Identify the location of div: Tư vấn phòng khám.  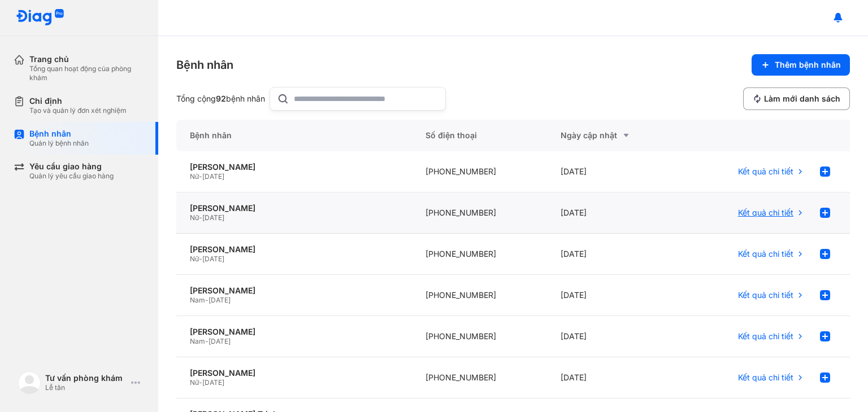
(86, 378).